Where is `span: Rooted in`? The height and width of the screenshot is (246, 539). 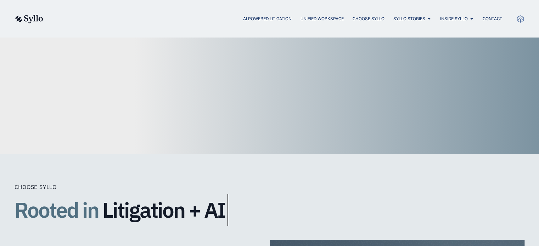 span: Rooted in is located at coordinates (56, 210).